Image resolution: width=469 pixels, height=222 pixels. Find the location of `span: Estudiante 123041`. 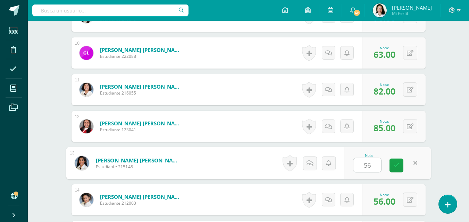

span: Estudiante 123041 is located at coordinates (142, 130).